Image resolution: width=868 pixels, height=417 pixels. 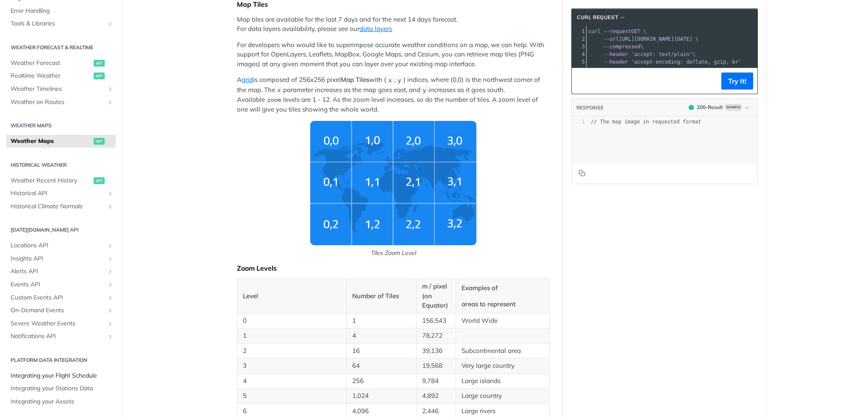 What do you see at coordinates (503, 304) in the screenshot?
I see `p: areas to represent` at bounding box center [503, 304].